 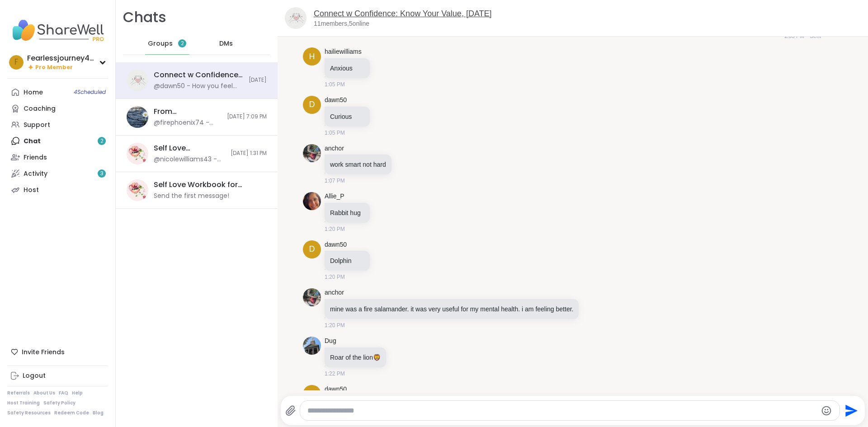 What do you see at coordinates (160, 44) in the screenshot?
I see `span: Groups` at bounding box center [160, 44].